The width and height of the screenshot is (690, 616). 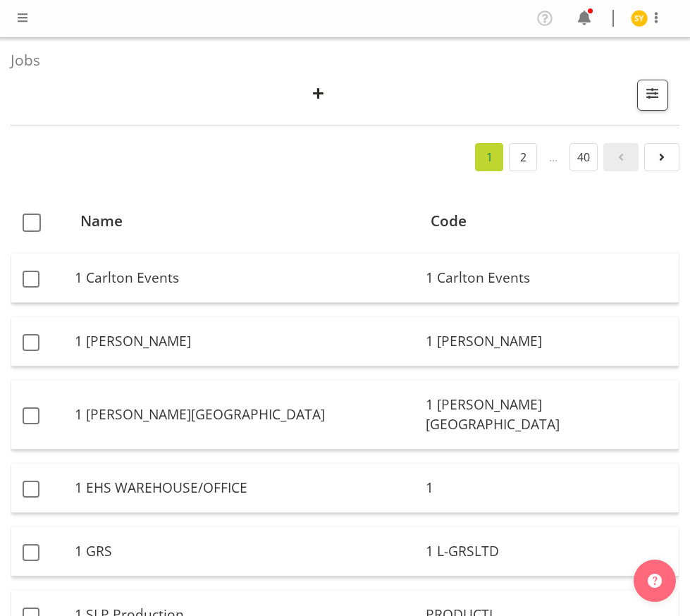 What do you see at coordinates (339, 60) in the screenshot?
I see `h4: Jobs` at bounding box center [339, 60].